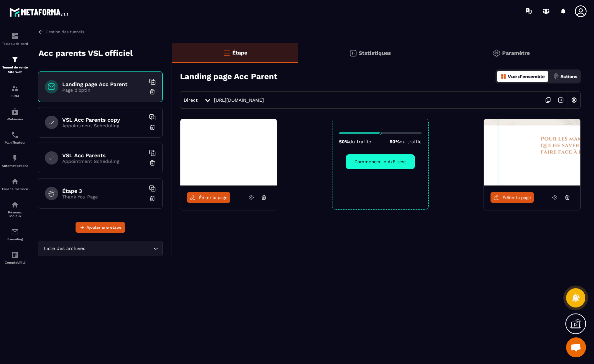  Describe the element at coordinates (104, 197) in the screenshot. I see `p: Thank You Page` at that location.